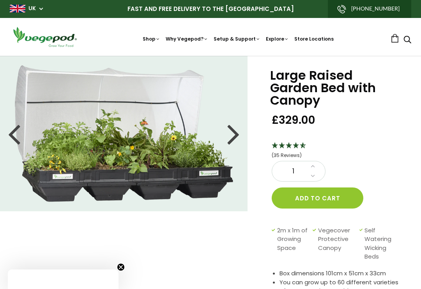 This screenshot has height=289, width=421. I want to click on span: Vegecover Protective Canopy, so click(337, 244).